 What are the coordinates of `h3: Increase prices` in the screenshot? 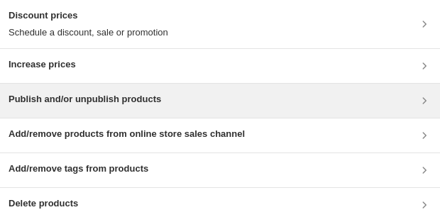 It's located at (42, 65).